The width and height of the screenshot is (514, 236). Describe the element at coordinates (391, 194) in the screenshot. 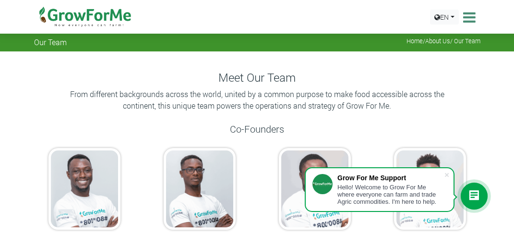

I see `div: Hello! Welcome to Grow For Me where everyone can farm and trade Agric commodities. I'm here to help.` at that location.